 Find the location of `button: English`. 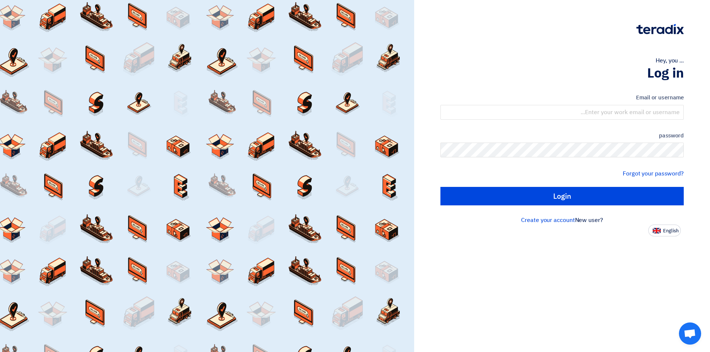

button: English is located at coordinates (664, 231).